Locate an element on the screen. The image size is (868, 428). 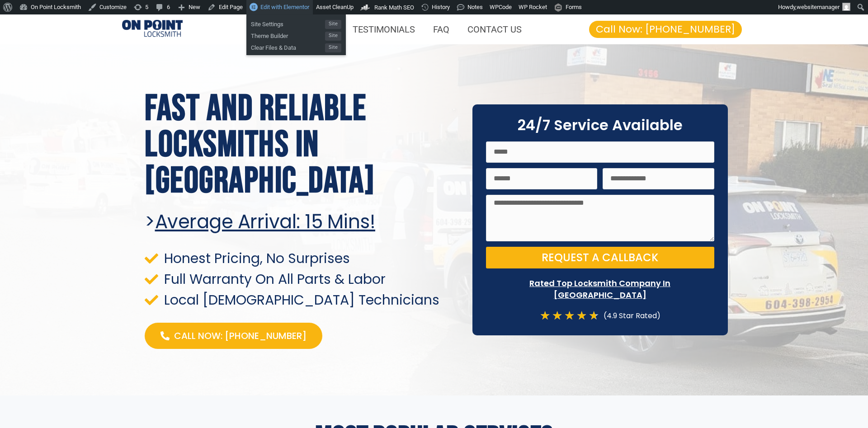
div: 4.7/5 is located at coordinates (570, 315).